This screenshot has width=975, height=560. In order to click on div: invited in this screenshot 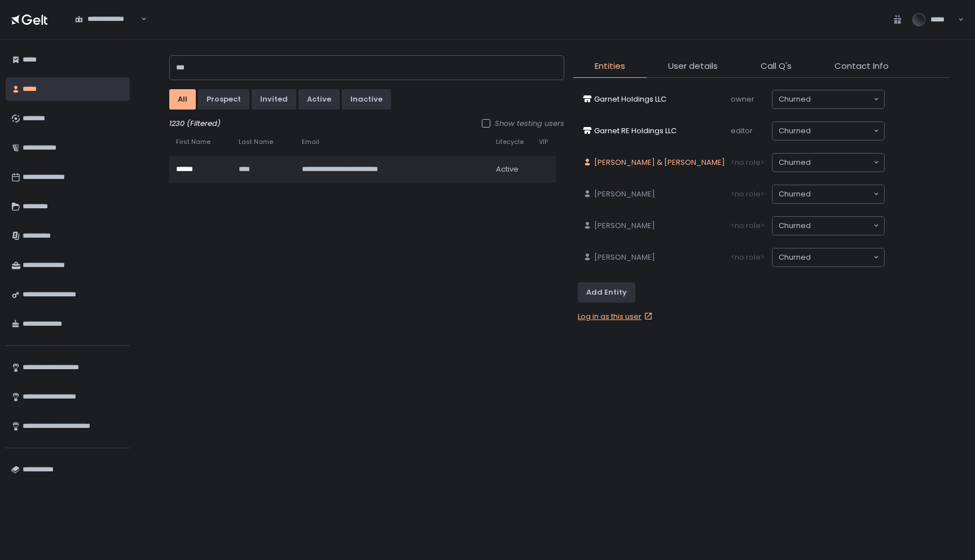, I will do `click(273, 99)`.